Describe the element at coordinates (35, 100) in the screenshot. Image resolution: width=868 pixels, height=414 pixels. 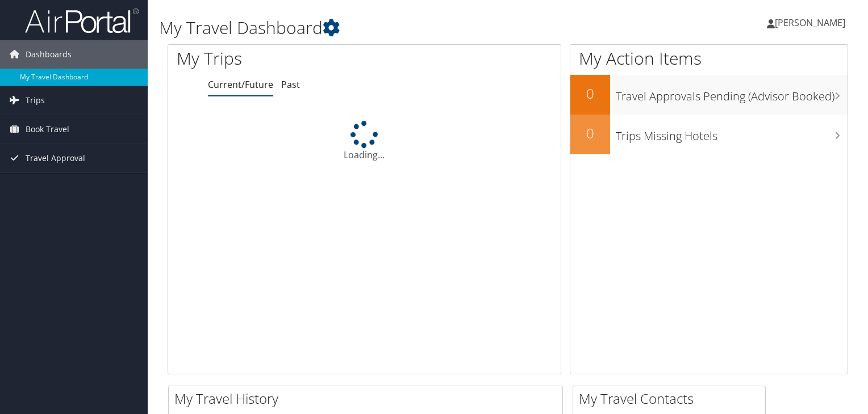
I see `span: Trips` at that location.